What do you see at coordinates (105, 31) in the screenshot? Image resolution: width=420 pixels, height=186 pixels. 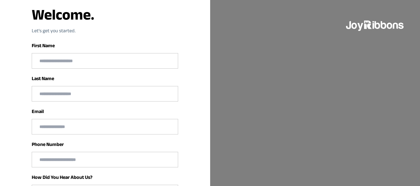 I see `p: Let‘s get you started.` at bounding box center [105, 31].